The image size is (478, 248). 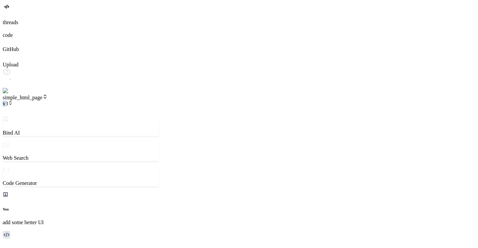 I want to click on p: add some better UI, so click(x=81, y=223).